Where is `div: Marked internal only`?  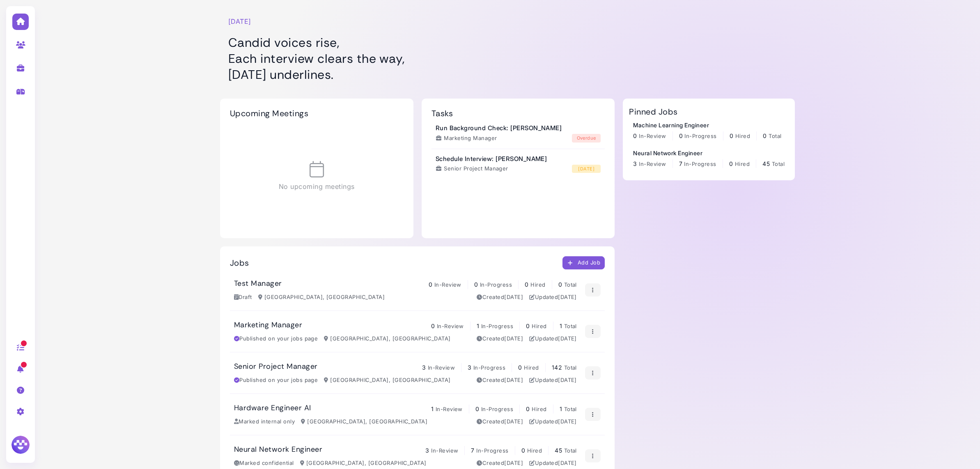 div: Marked internal only is located at coordinates (265, 422).